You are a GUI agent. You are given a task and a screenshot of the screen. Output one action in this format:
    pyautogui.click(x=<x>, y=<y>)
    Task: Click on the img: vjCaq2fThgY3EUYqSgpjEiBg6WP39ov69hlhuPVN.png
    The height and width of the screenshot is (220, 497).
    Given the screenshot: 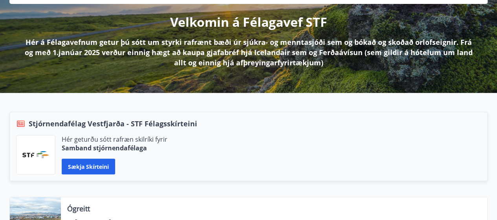 What is the action you would take?
    pyautogui.click(x=36, y=154)
    